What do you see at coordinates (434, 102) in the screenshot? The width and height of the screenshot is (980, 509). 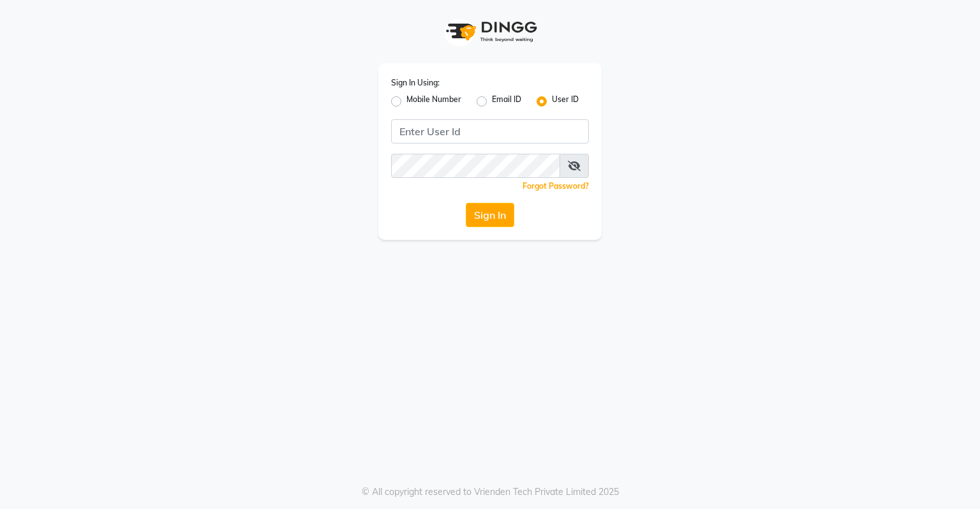 I see `label: Mobile Number` at bounding box center [434, 102].